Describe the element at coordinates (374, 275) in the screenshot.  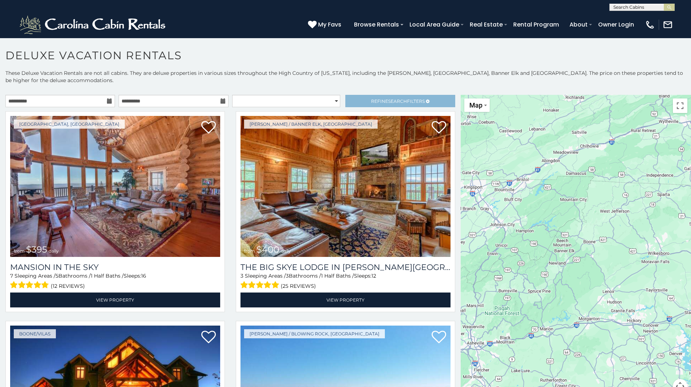
I see `span: 12` at that location.